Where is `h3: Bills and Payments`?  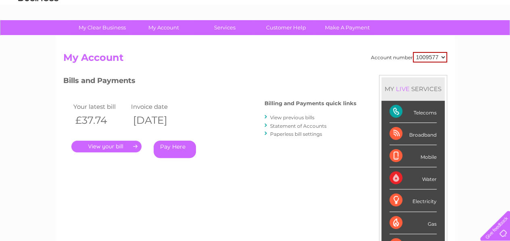
h3: Bills and Payments is located at coordinates (210, 82).